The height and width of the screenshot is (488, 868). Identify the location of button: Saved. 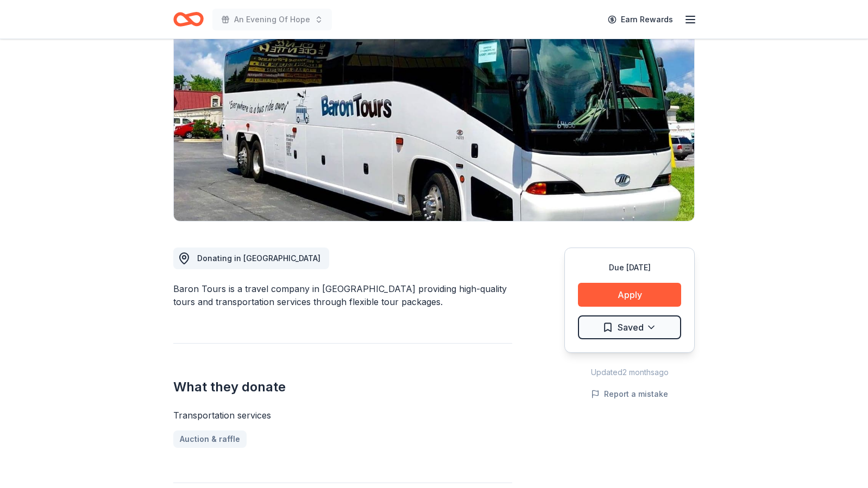
(629, 327).